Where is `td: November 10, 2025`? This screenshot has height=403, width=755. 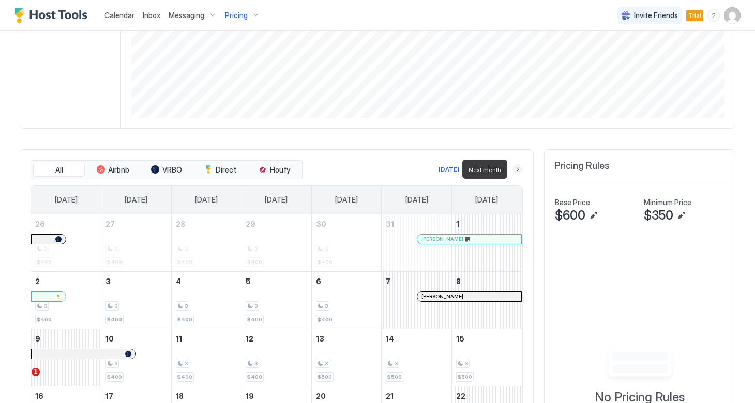 td: November 10, 2025 is located at coordinates (136, 357).